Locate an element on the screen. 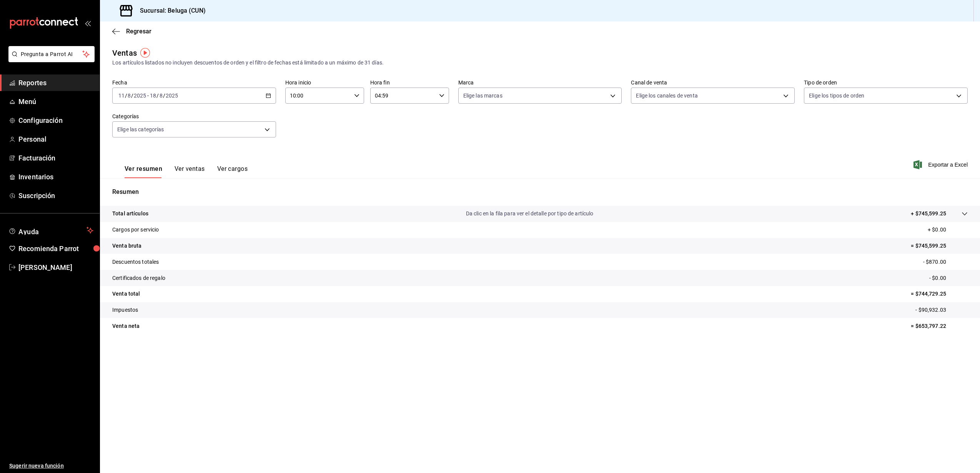 Image resolution: width=980 pixels, height=473 pixels. p: Venta total is located at coordinates (126, 294).